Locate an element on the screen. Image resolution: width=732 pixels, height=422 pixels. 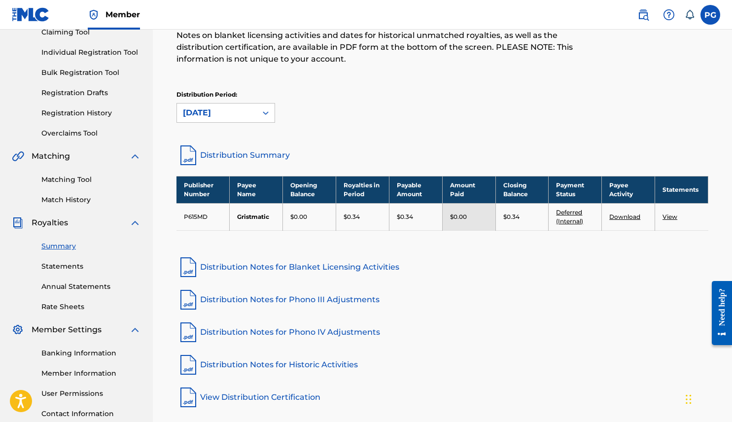
img: MLC Logo is located at coordinates (31, 14).